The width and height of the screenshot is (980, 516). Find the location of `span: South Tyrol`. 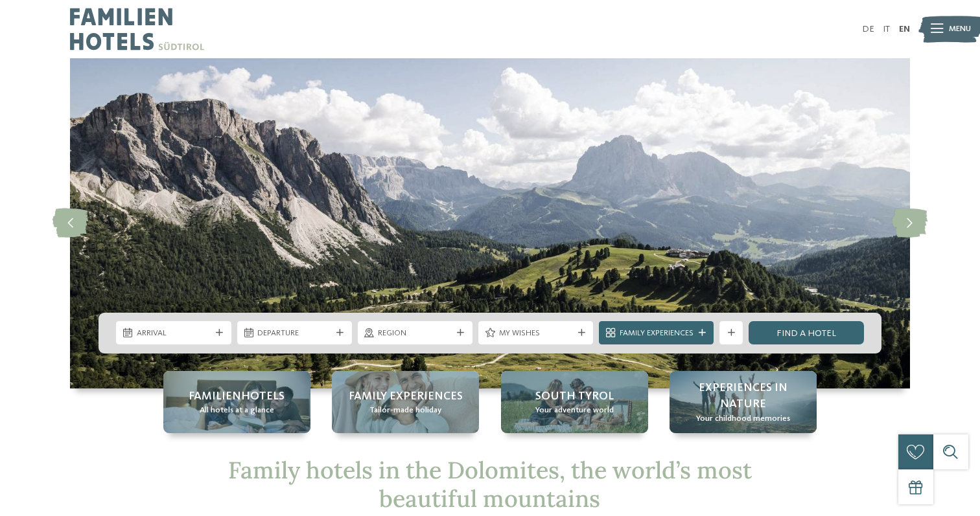

span: South Tyrol is located at coordinates (574, 397).